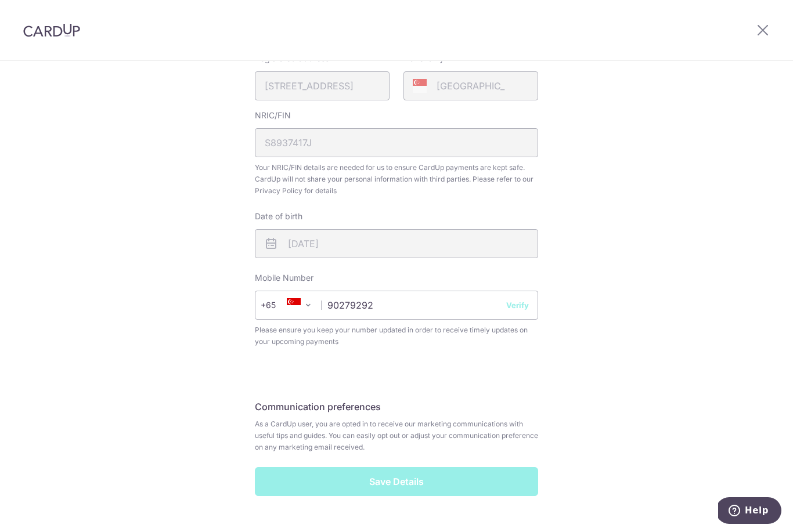 The height and width of the screenshot is (532, 793). I want to click on img: CardUp, so click(52, 30).